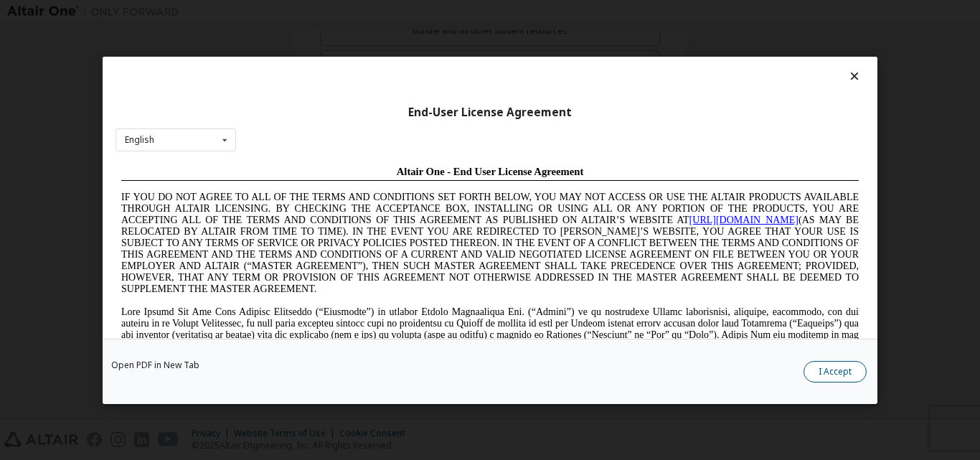 The image size is (980, 460). I want to click on span: IF YOU DO NOT AGREE TO ALL OF THE TERMS AND CONDITIONS SET FORTH BELOW, YOU MAY NOT ACCESS OR USE..., so click(374, 83).